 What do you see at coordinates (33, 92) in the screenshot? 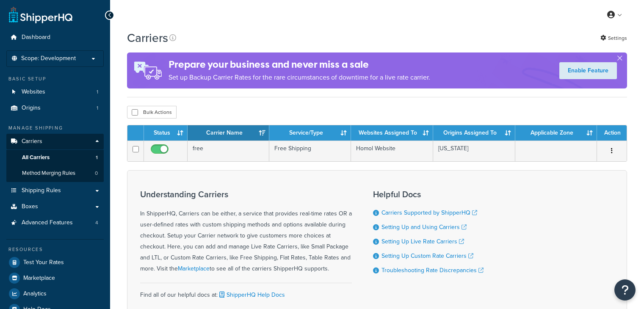
I see `span: Websites` at bounding box center [33, 92].